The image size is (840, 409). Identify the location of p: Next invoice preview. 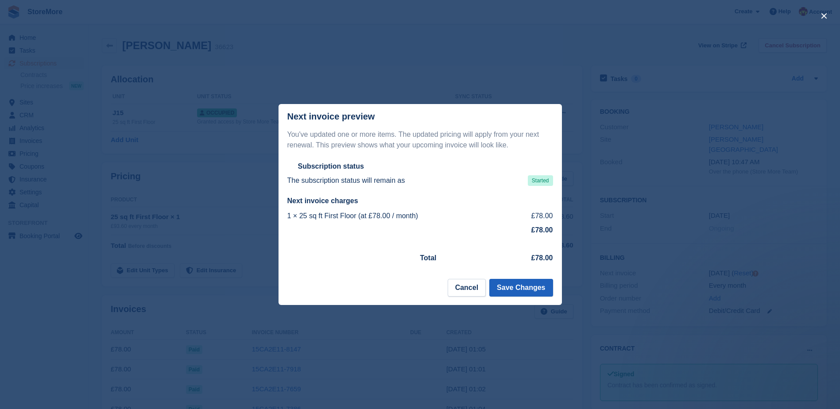
(331, 116).